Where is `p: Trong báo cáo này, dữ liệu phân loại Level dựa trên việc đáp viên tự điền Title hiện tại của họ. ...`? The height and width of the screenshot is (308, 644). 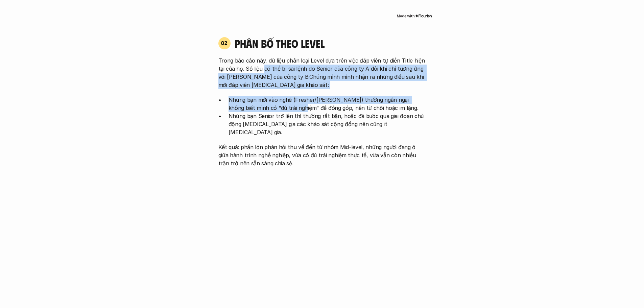
p: Trong báo cáo này, dữ liệu phân loại Level dựa trên việc đáp viên tự điền Title hiện tại của họ. ... is located at coordinates (322, 73).